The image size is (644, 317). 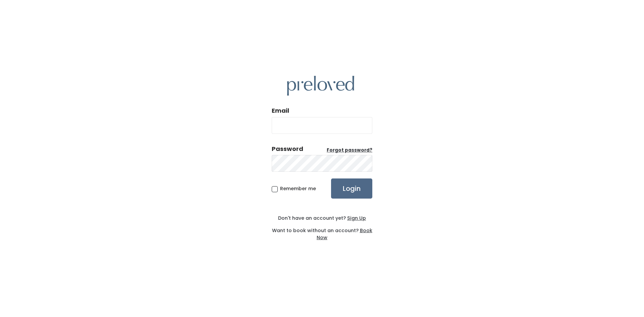 What do you see at coordinates (322, 218) in the screenshot?
I see `div: Don't have an account yet?` at bounding box center [322, 218].